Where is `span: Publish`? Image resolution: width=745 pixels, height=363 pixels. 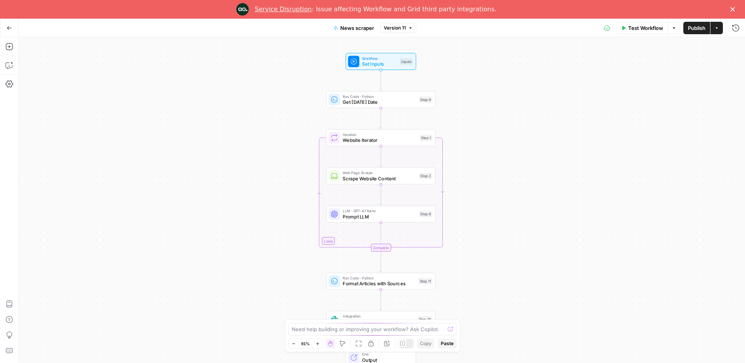
span: Publish is located at coordinates (697, 28).